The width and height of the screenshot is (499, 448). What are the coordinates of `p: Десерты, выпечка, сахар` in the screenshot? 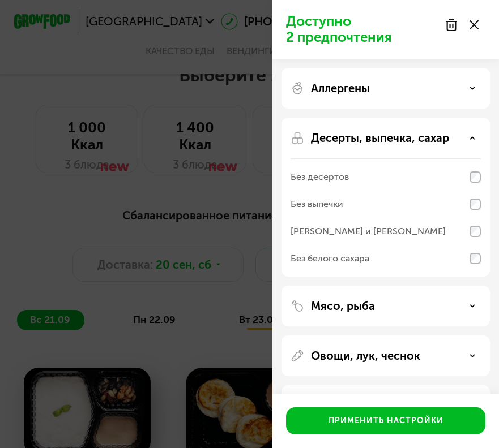 It's located at (380, 138).